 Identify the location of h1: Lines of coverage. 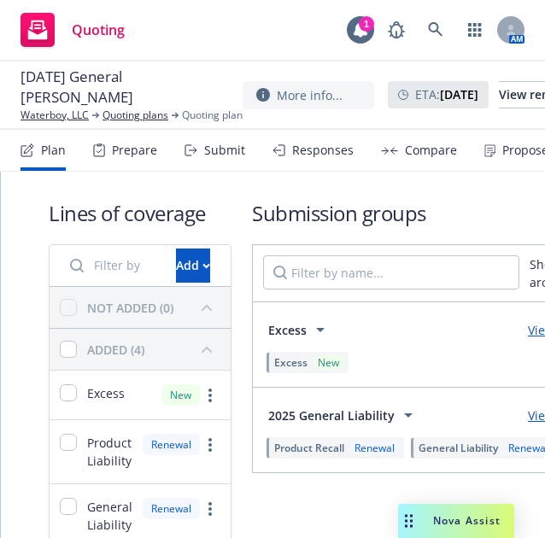
(140, 213).